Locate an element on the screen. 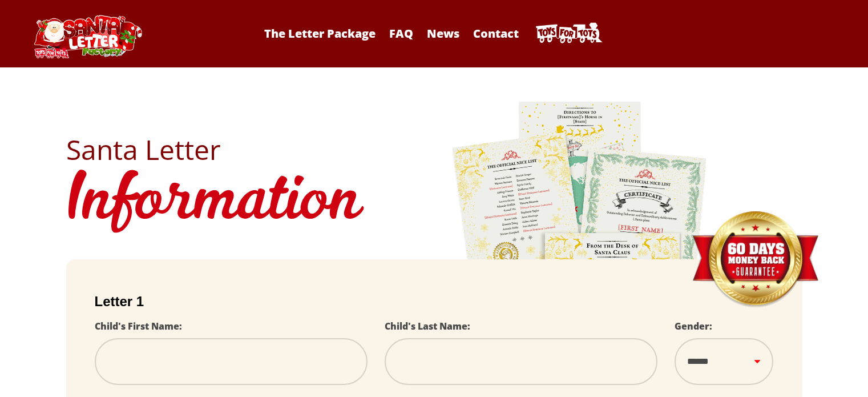  img: Money Back Guarantee is located at coordinates (755, 259).